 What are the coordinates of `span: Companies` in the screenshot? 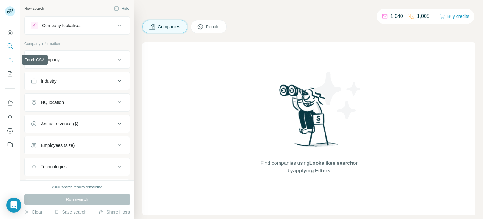 It's located at (169, 27).